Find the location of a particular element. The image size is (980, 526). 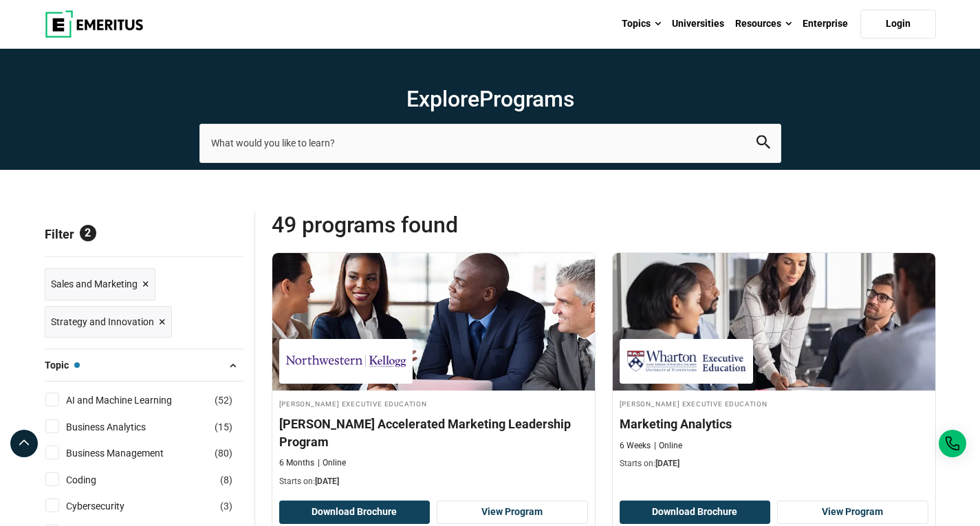

p: 6 Weeks is located at coordinates (635, 445).